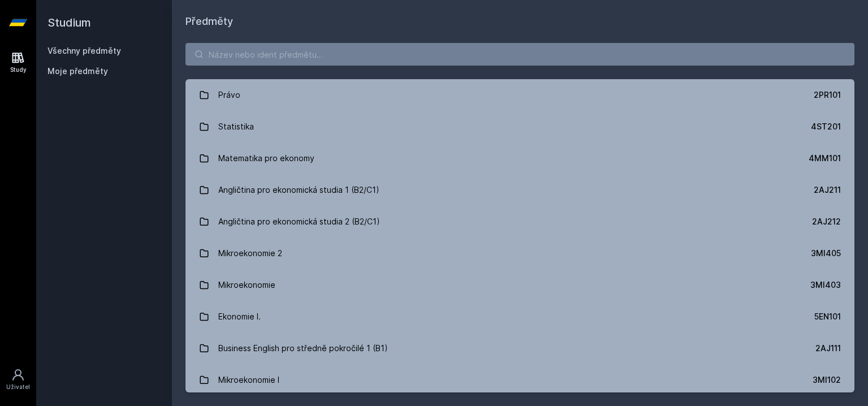 The image size is (868, 406). I want to click on a: Statistika 4ST201, so click(520, 127).